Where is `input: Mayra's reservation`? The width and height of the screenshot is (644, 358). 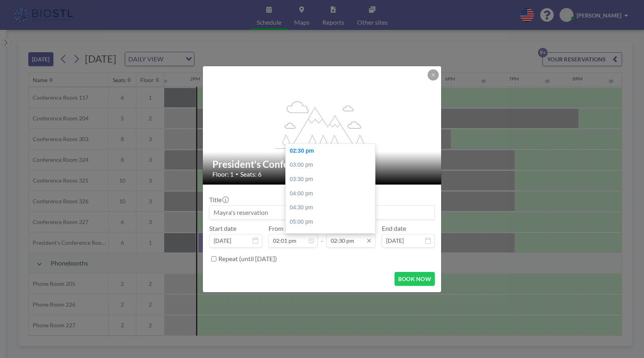 input: Mayra's reservation is located at coordinates (322, 213).